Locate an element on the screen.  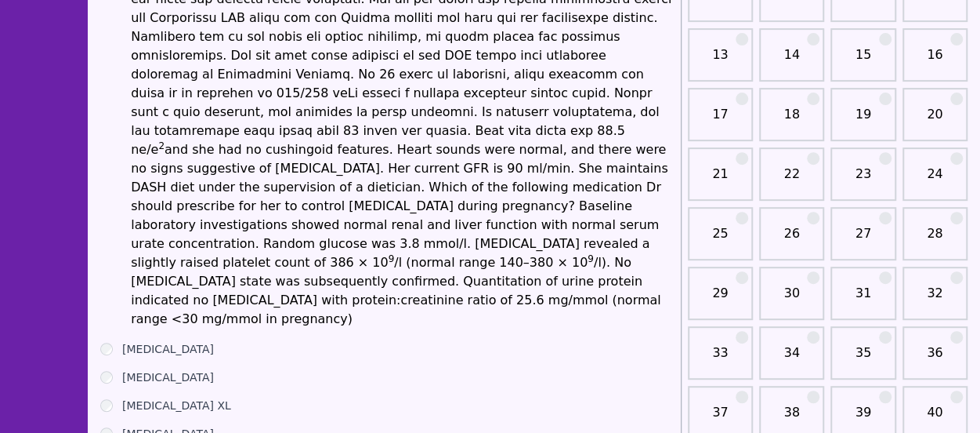
a: 30 is located at coordinates (791, 299).